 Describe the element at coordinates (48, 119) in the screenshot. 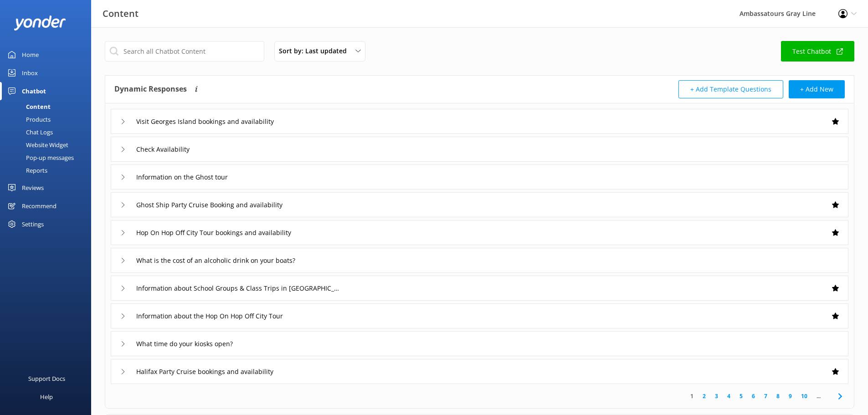

I see `a: Products` at that location.